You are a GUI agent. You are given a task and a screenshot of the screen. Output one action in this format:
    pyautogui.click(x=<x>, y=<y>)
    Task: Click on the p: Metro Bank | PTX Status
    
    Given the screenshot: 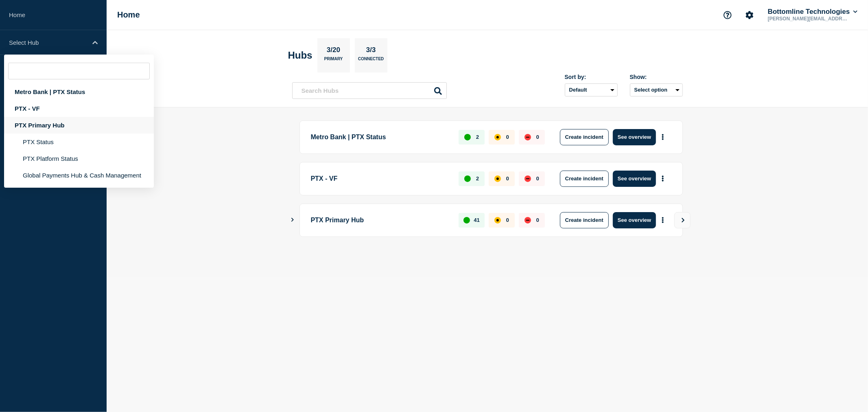 What is the action you would take?
    pyautogui.click(x=381, y=137)
    